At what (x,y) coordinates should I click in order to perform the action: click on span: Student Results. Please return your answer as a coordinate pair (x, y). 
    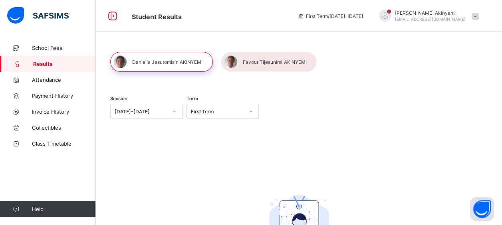
    Looking at the image, I should click on (157, 17).